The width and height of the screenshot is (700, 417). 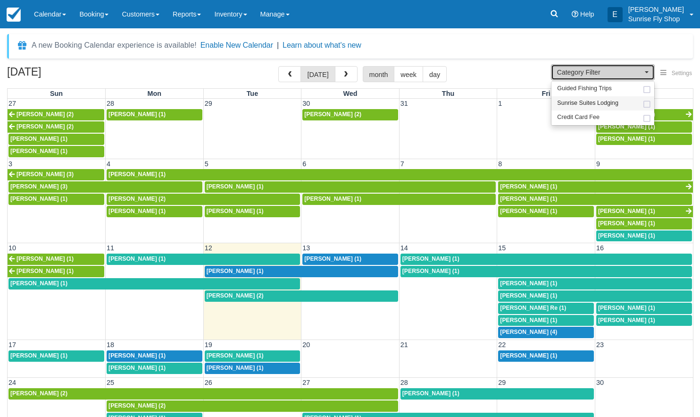 I want to click on span: Credit Card Fee, so click(x=578, y=117).